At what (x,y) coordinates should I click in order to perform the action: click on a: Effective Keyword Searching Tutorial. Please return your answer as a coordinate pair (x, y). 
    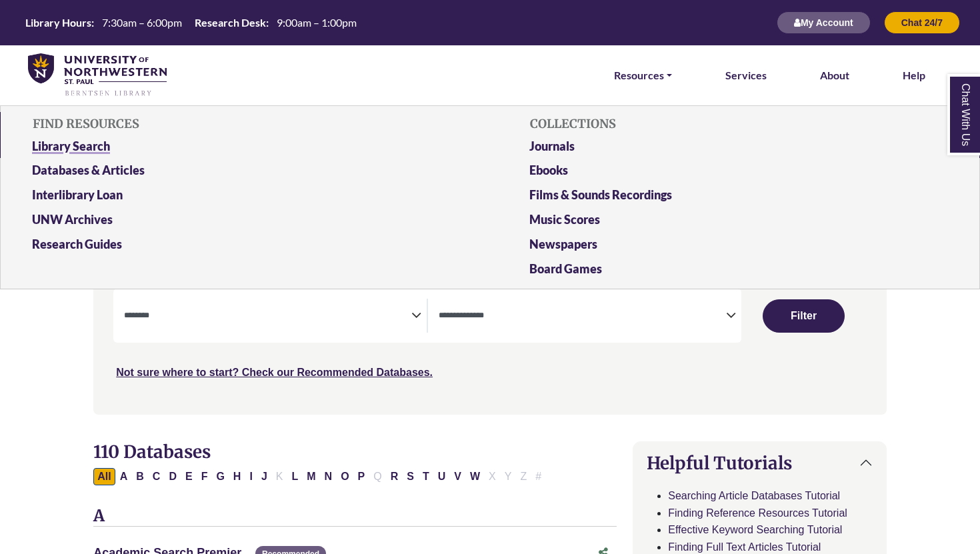
    Looking at the image, I should click on (755, 529).